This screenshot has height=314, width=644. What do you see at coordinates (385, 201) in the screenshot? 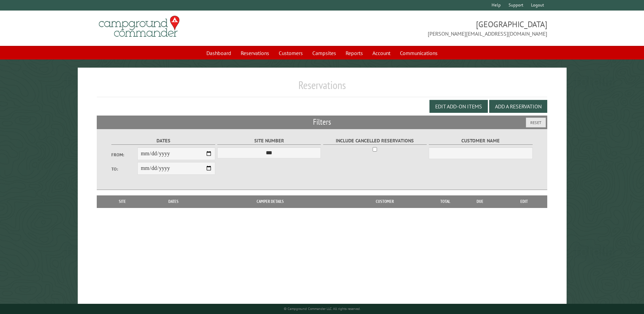
I see `th: Customer` at bounding box center [385, 201].